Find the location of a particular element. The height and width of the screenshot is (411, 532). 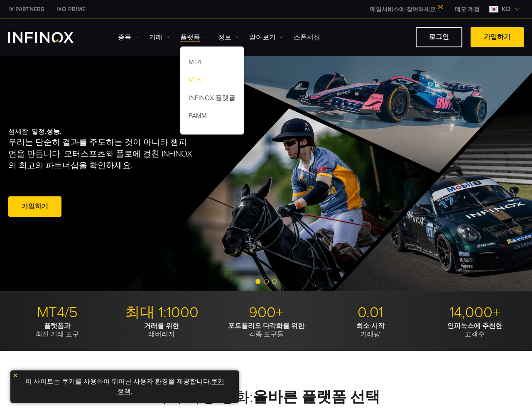

p: 최신 거래 도구 is located at coordinates (57, 330).